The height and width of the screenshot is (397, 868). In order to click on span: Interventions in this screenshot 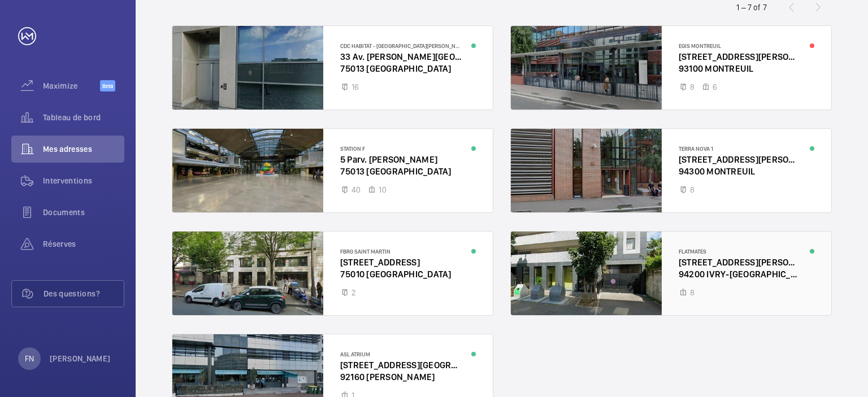, I will do `click(84, 180)`.